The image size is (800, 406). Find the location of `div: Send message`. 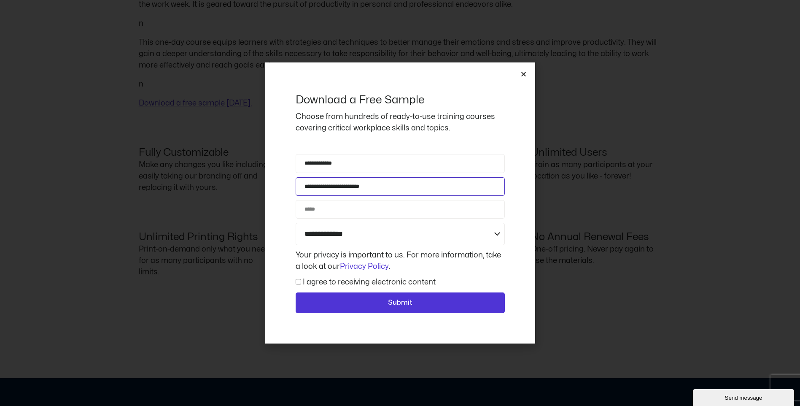

div: Send message is located at coordinates (51, 10).